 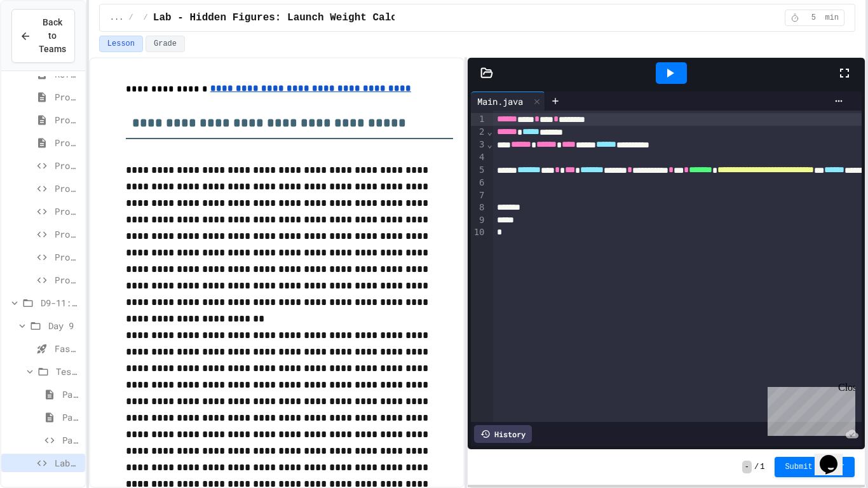 I want to click on span: Day 9, so click(x=65, y=325).